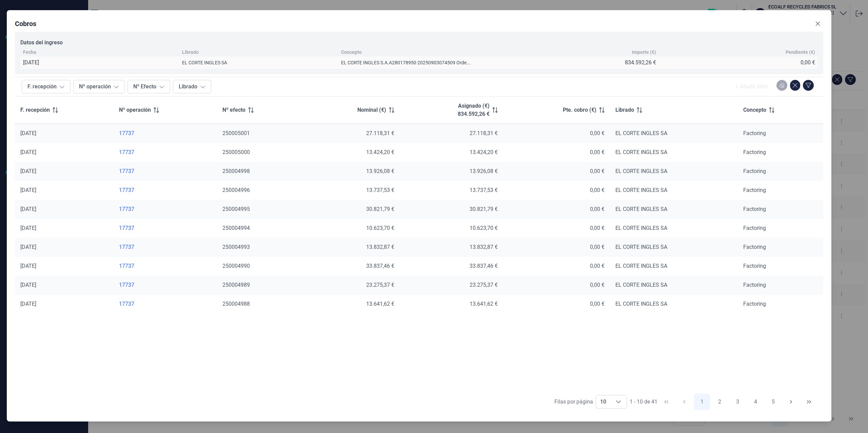 The image size is (868, 433). What do you see at coordinates (236, 304) in the screenshot?
I see `span: 250004988` at bounding box center [236, 304].